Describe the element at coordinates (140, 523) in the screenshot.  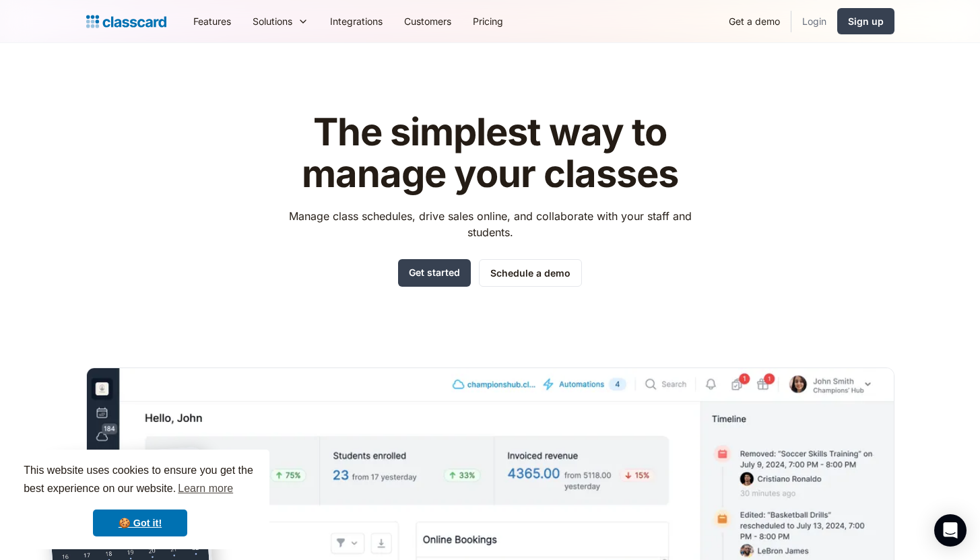
I see `a: dismiss cookie message` at that location.